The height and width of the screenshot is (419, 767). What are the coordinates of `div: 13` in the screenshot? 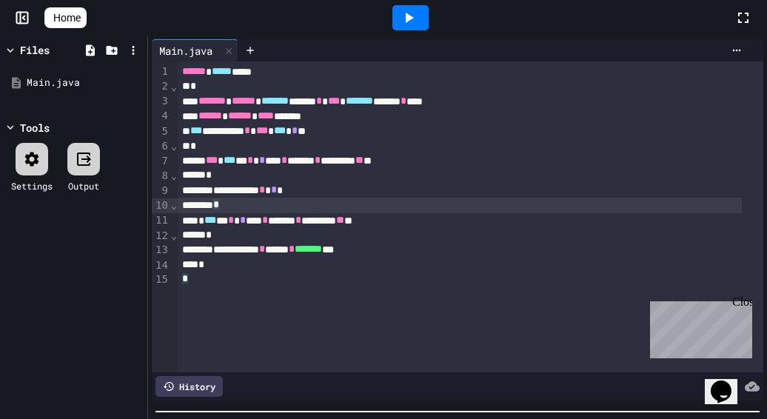 It's located at (161, 250).